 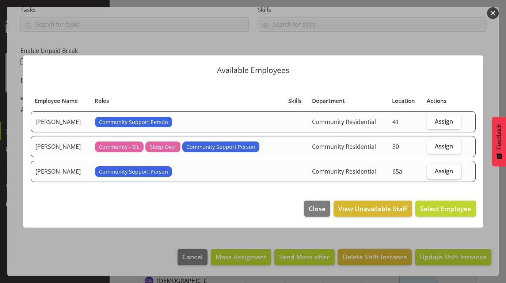 What do you see at coordinates (317, 209) in the screenshot?
I see `button: Close` at bounding box center [317, 209].